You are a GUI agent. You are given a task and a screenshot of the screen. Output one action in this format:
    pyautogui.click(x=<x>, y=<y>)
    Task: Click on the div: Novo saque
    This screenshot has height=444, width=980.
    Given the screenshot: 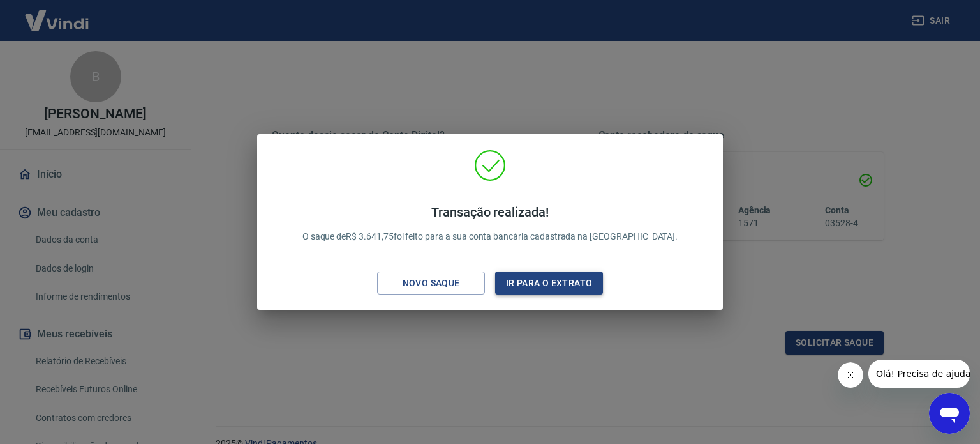 What is the action you would take?
    pyautogui.click(x=431, y=283)
    